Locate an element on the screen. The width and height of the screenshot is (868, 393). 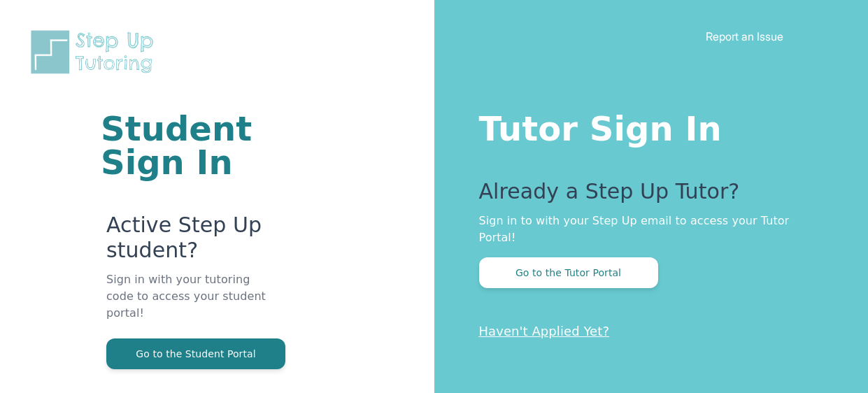
a: Haven't Applied Yet? is located at coordinates (544, 330).